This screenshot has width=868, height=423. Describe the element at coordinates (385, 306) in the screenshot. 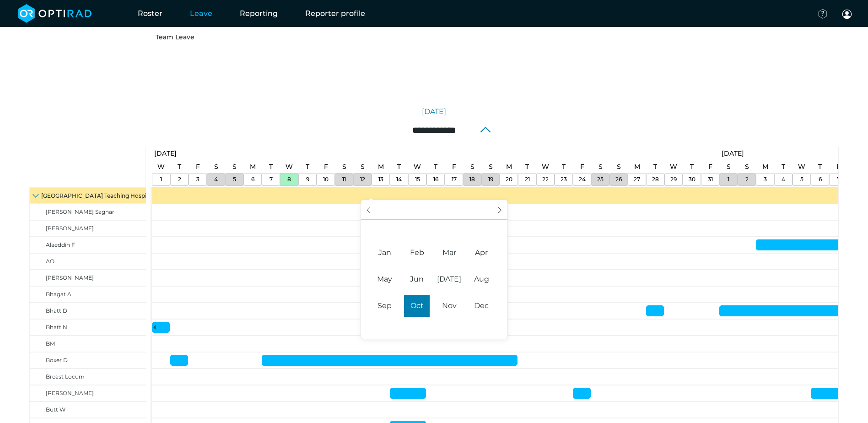

I see `span: September 1, 2025` at that location.